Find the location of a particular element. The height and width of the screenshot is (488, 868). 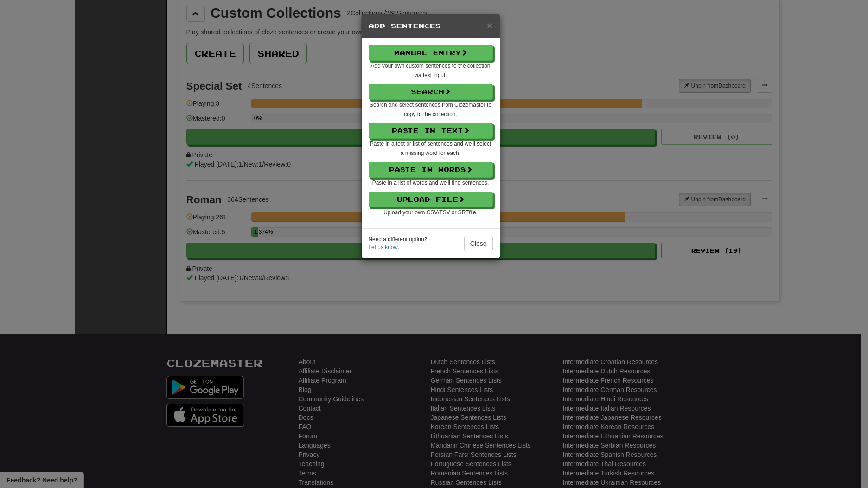

small: Need a different option? . is located at coordinates (398, 243).